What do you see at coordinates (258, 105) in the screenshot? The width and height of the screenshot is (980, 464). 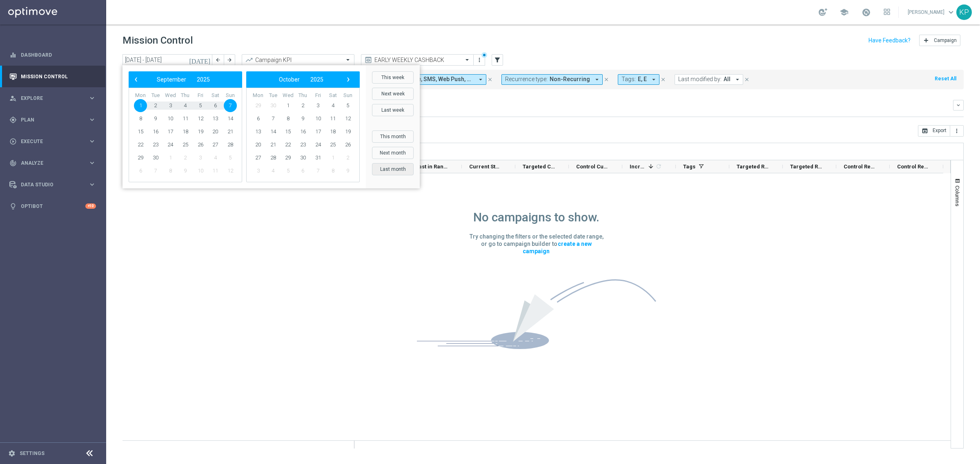 I see `span: 29` at bounding box center [258, 105].